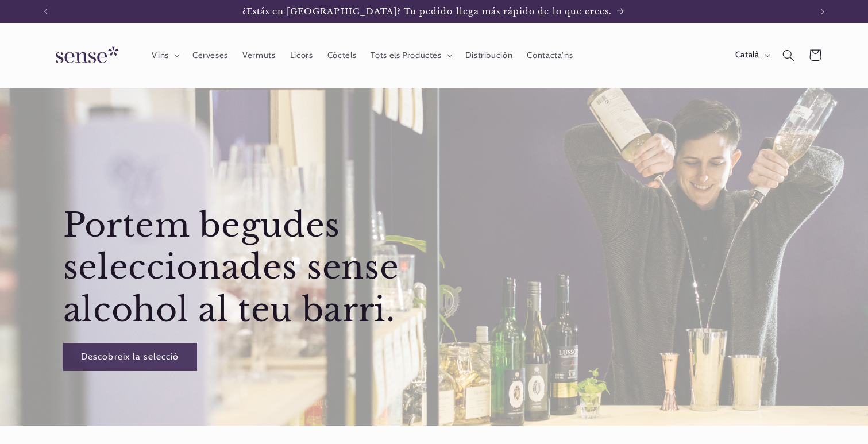 This screenshot has height=444, width=868. I want to click on span: Còctels, so click(342, 55).